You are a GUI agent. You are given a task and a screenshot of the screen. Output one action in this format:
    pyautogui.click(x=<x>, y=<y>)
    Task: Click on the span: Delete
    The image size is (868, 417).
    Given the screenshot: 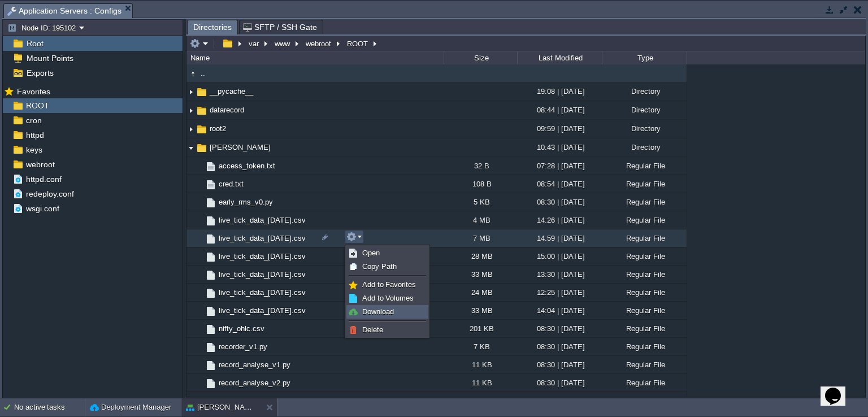 What is the action you would take?
    pyautogui.click(x=373, y=329)
    